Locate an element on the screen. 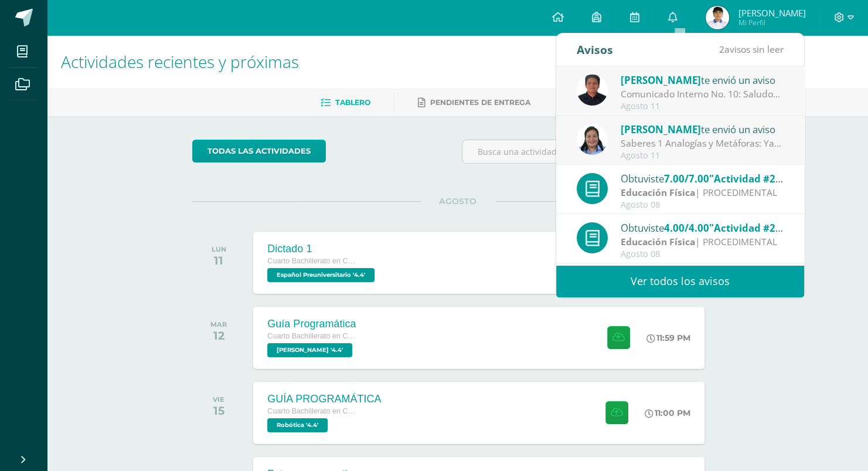 The height and width of the screenshot is (471, 868). div: 15 is located at coordinates (219, 410).